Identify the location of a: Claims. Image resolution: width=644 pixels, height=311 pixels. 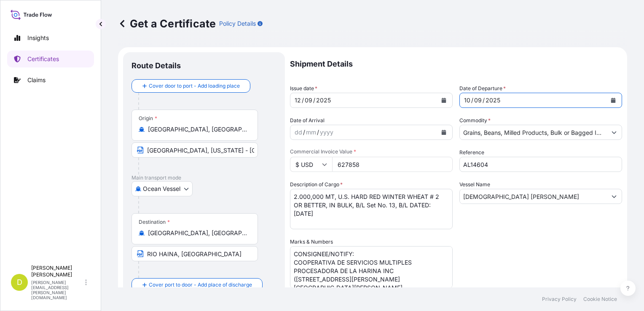
(50, 80).